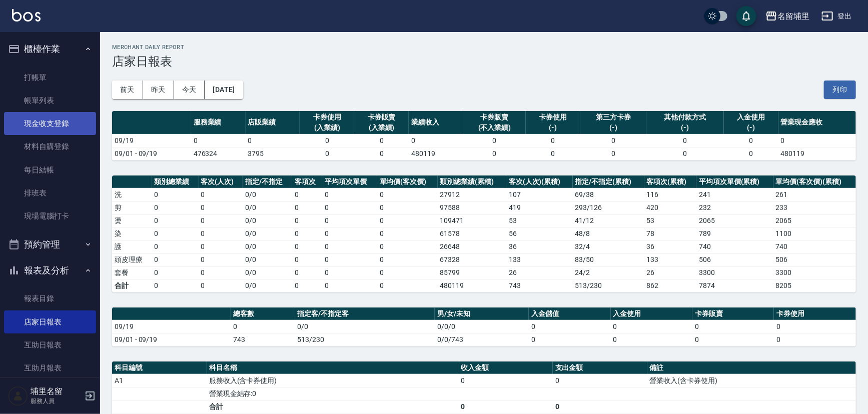 The width and height of the screenshot is (868, 414). I want to click on button: 前天, so click(127, 89).